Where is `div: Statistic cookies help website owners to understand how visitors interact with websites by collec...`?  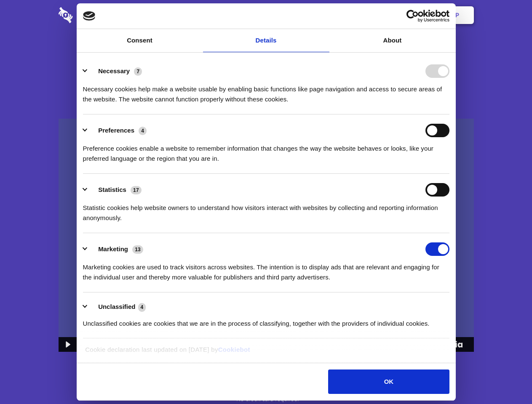
div: Statistic cookies help website owners to understand how visitors interact with websites by collec... is located at coordinates (266, 210).